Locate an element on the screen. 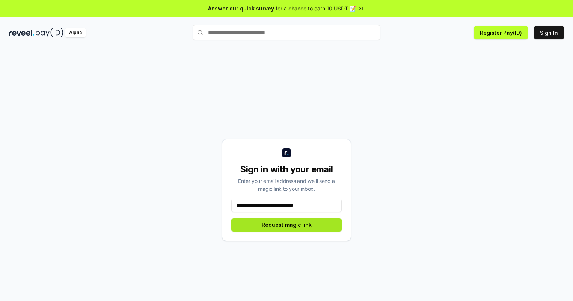 Image resolution: width=573 pixels, height=301 pixels. img: pay_id is located at coordinates (50, 33).